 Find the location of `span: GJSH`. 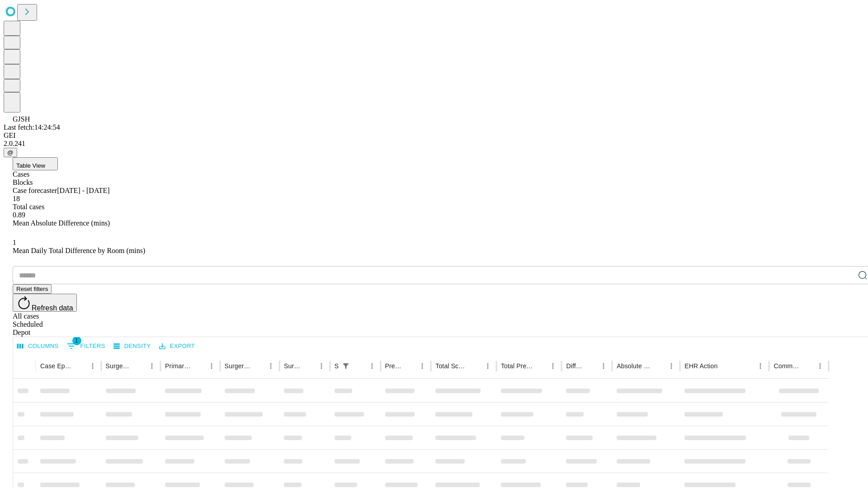

span: GJSH is located at coordinates (21, 119).